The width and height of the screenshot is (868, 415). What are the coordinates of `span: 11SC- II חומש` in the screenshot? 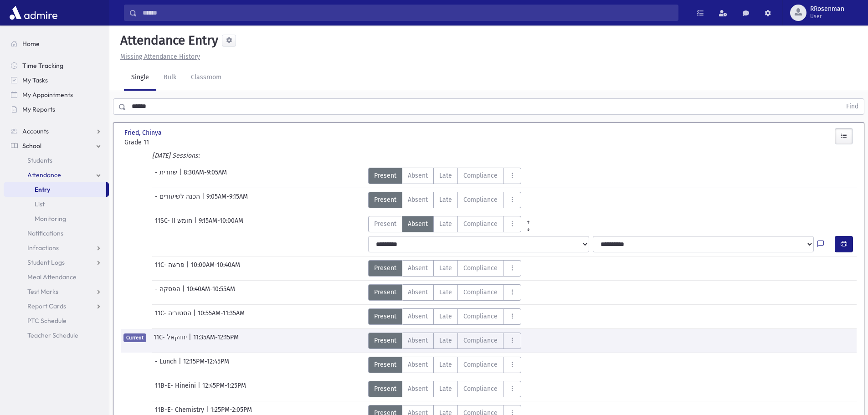 It's located at (174, 224).